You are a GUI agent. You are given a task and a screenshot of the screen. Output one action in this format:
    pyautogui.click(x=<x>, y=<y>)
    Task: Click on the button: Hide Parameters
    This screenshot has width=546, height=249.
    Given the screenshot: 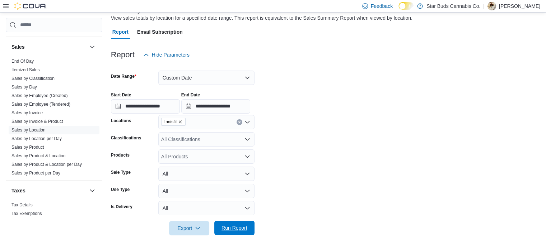 What is the action you would take?
    pyautogui.click(x=166, y=55)
    